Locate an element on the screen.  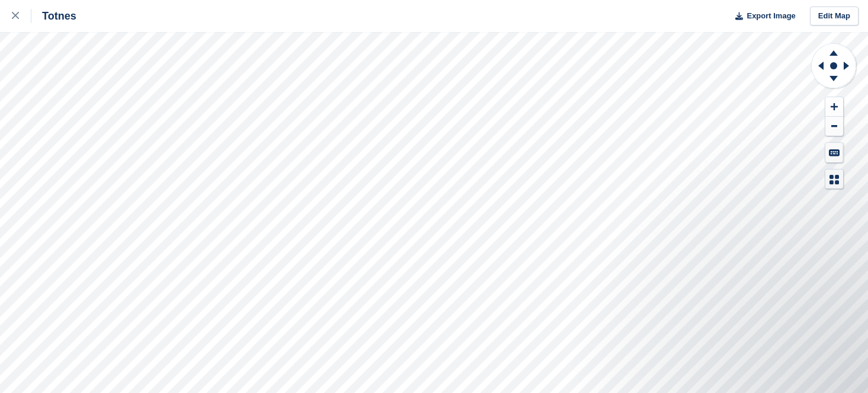
button: Map Legend is located at coordinates (834, 179).